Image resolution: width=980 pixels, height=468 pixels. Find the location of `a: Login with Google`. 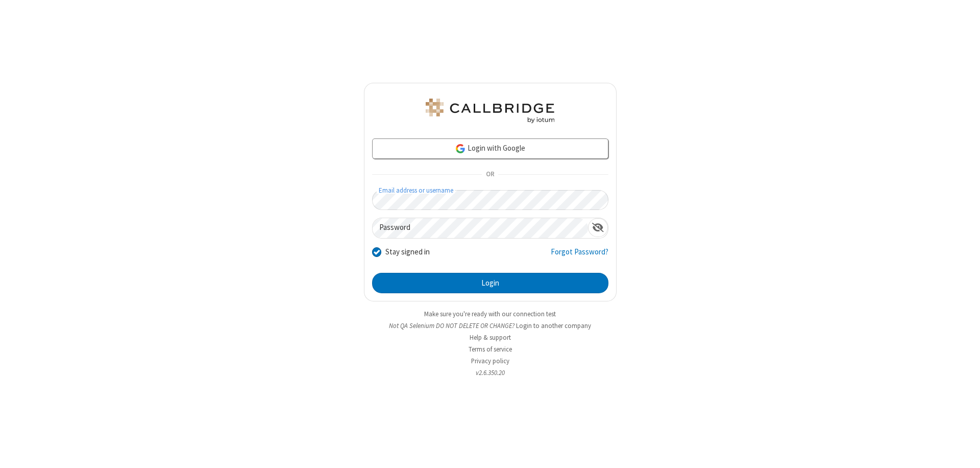

a: Login with Google is located at coordinates (490, 149).